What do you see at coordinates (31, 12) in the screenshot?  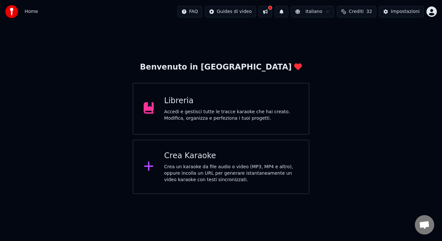 I see `span: Home` at bounding box center [31, 12].